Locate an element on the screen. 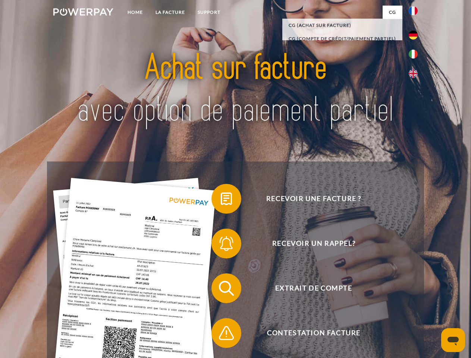  img: logo-powerpay-white.svg is located at coordinates (83, 12).